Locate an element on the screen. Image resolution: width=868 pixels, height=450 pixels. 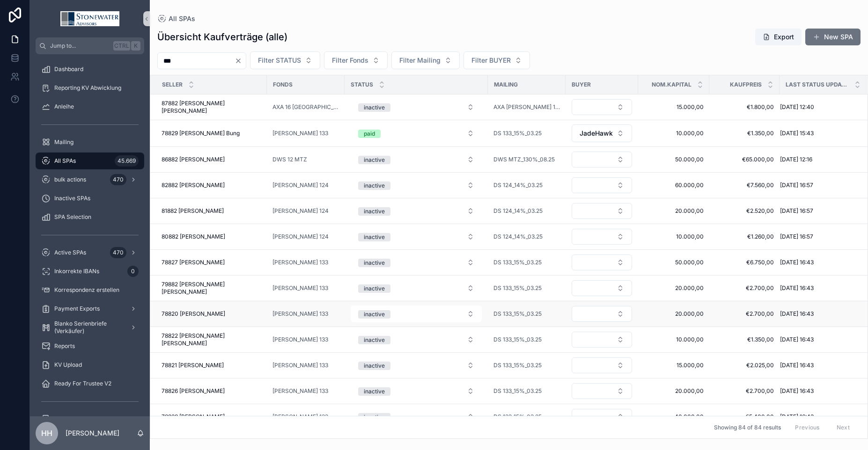
span: 15.000,00 is located at coordinates (674, 107).